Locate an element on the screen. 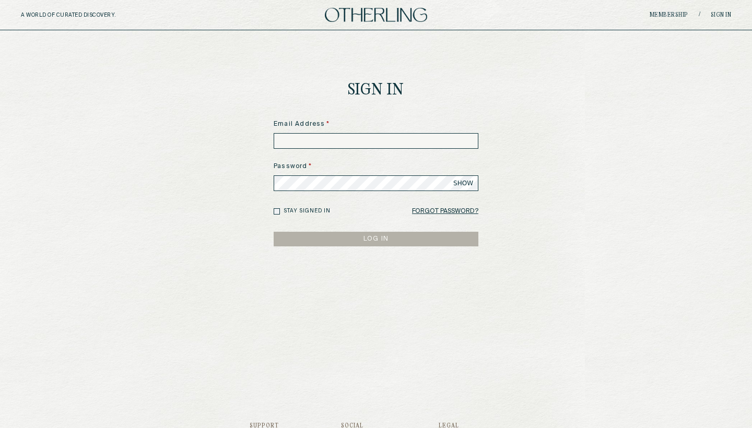  h1: Sign In is located at coordinates (376, 90).